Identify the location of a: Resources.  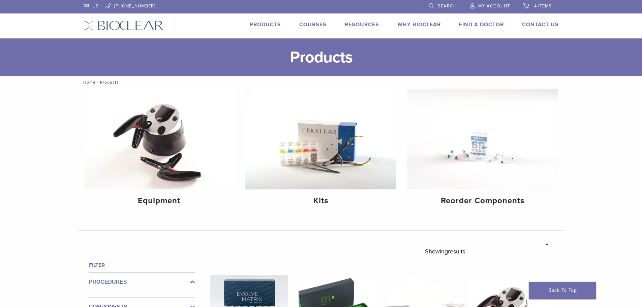
(362, 25).